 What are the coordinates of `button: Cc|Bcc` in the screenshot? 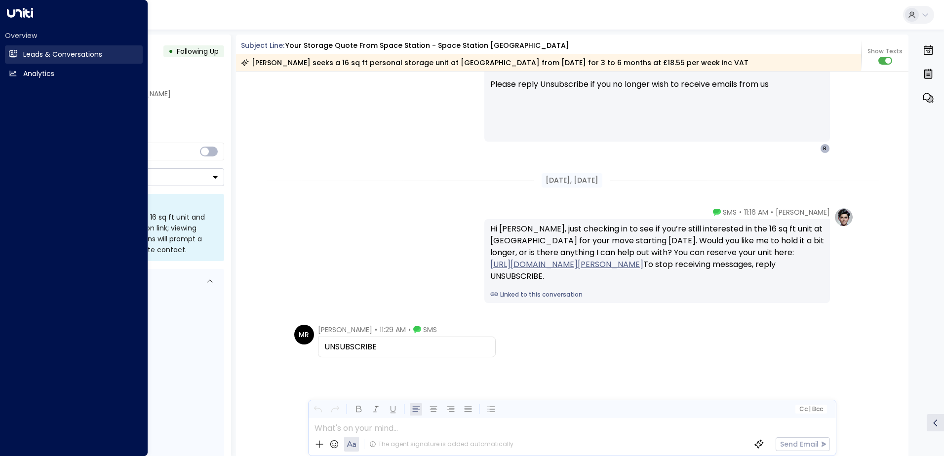 It's located at (810, 409).